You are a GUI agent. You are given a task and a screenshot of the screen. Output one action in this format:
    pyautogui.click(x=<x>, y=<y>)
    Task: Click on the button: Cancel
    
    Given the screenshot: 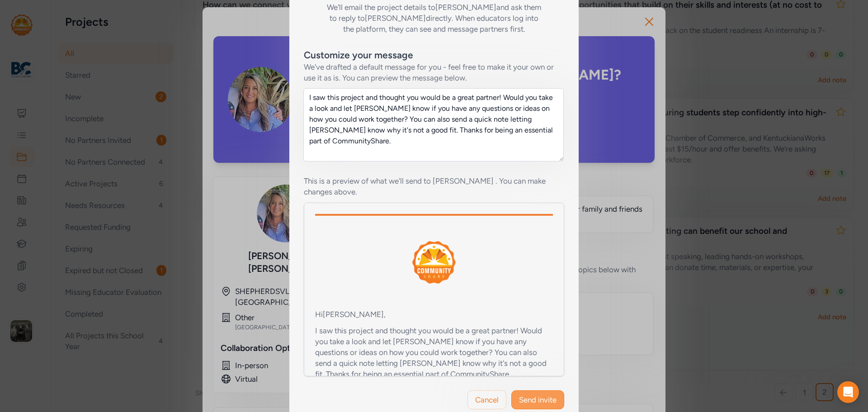 What is the action you would take?
    pyautogui.click(x=487, y=400)
    